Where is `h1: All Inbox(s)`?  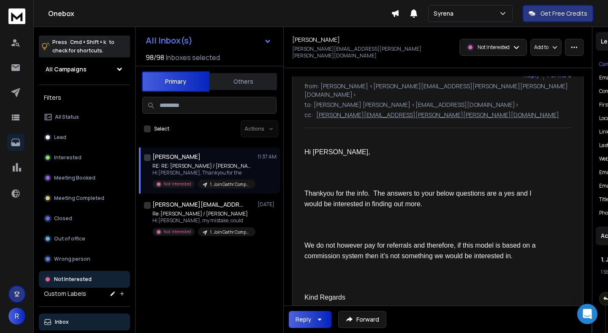 h1: All Inbox(s) is located at coordinates (169, 41).